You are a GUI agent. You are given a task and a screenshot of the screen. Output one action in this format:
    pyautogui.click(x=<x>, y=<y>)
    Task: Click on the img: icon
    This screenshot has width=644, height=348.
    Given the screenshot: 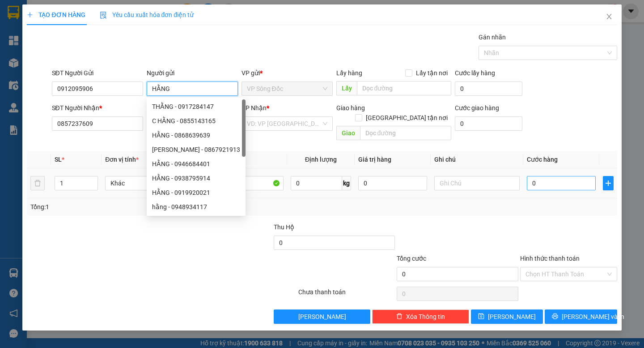 What is the action you would take?
    pyautogui.click(x=103, y=15)
    